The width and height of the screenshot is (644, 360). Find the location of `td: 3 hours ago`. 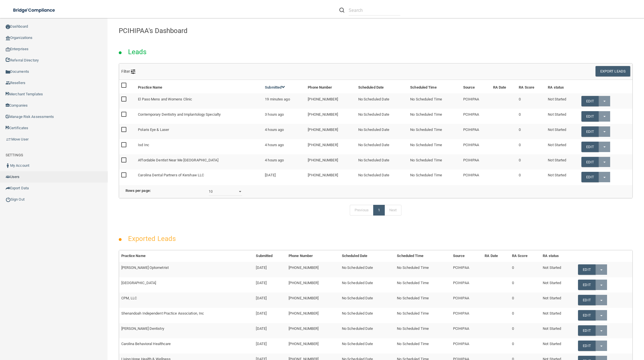

td: 3 hours ago is located at coordinates (284, 116).